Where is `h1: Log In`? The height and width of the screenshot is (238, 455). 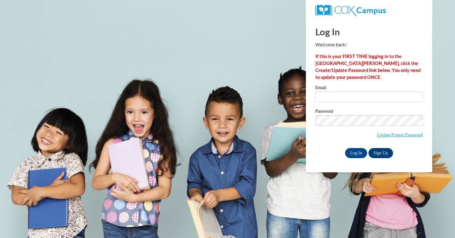
h1: Log In is located at coordinates (369, 32).